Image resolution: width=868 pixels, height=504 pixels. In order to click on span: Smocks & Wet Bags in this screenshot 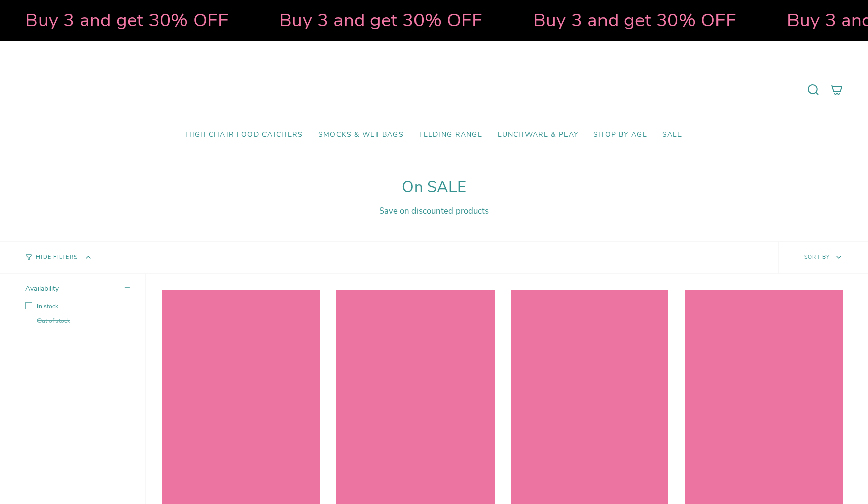, I will do `click(361, 134)`.